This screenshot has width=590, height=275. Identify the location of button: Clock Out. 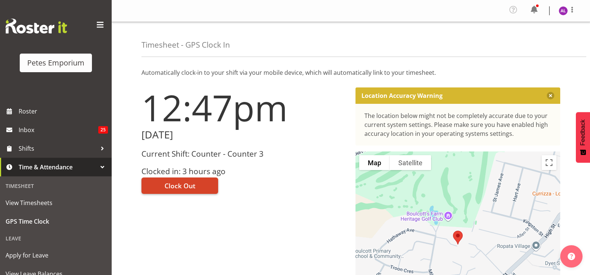
(180, 186).